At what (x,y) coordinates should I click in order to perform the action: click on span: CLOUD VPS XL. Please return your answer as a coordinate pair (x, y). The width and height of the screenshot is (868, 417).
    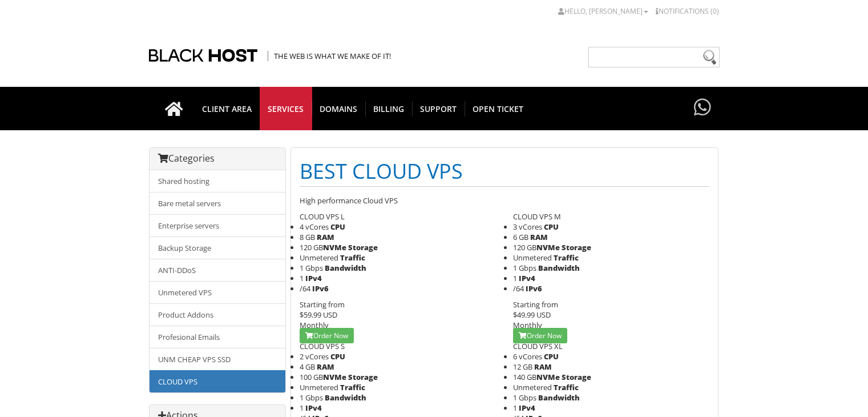
    Looking at the image, I should click on (538, 346).